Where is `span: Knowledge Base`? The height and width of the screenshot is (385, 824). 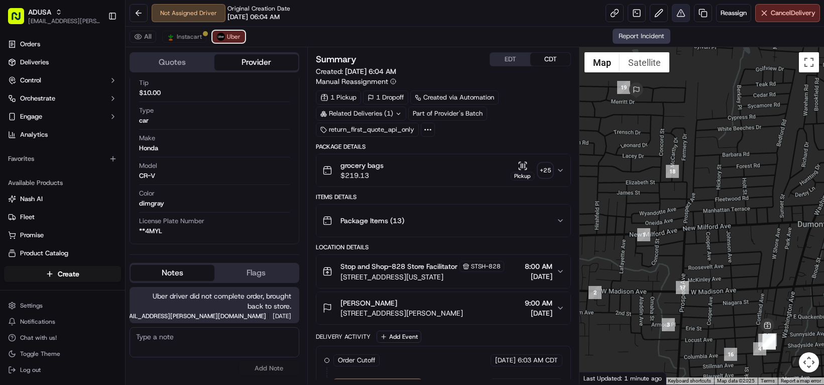 span: Knowledge Base is located at coordinates (48, 215).